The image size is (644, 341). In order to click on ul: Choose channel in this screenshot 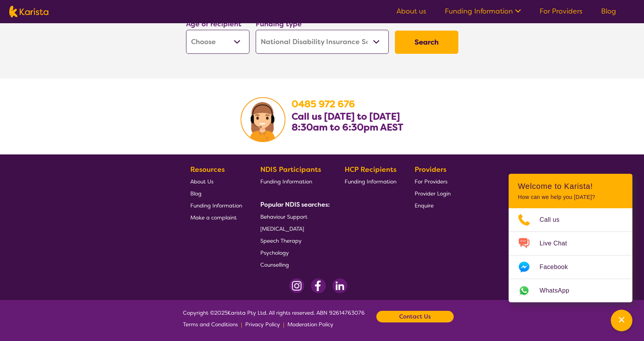, I will do `click(570, 255)`.